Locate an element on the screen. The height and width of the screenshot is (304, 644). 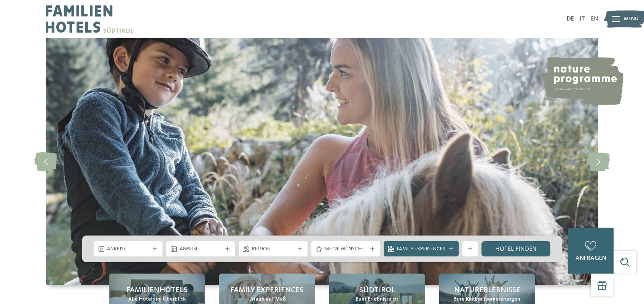
img: Familienhotels Südtirol: The happy family places is located at coordinates (322, 161).